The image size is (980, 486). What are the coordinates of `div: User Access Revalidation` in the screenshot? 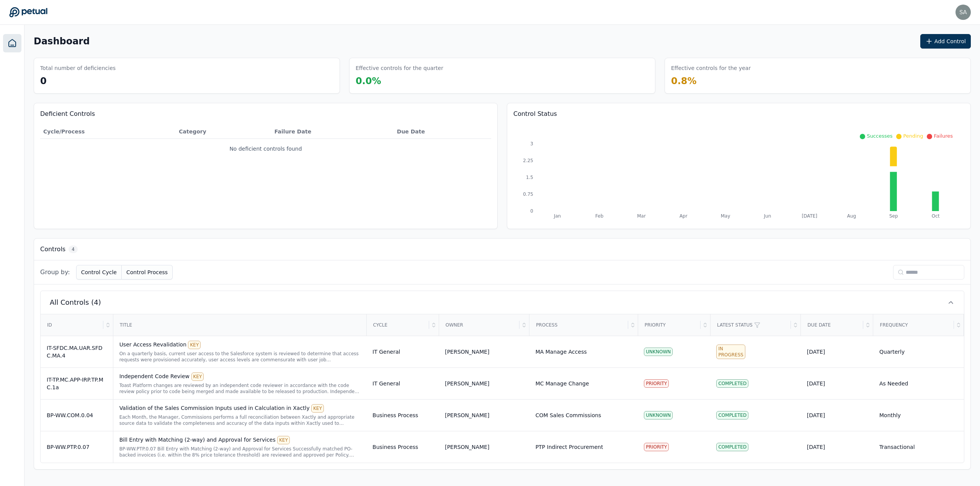 It's located at (240, 345).